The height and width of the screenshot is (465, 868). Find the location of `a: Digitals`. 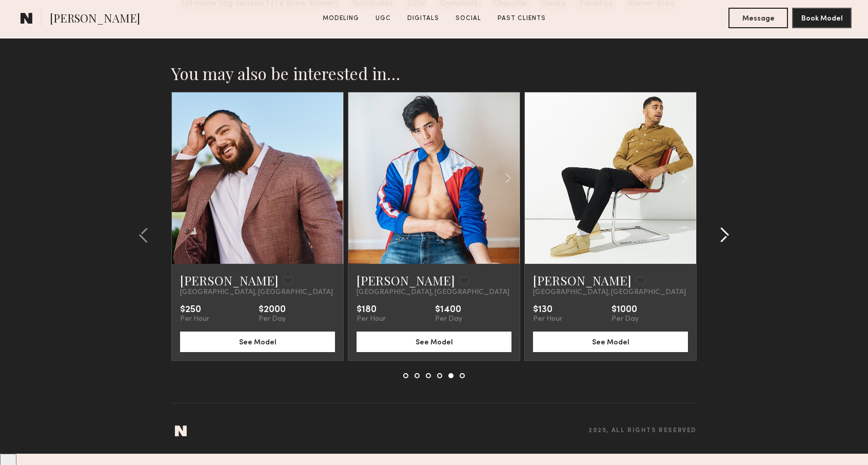

a: Digitals is located at coordinates (423, 18).